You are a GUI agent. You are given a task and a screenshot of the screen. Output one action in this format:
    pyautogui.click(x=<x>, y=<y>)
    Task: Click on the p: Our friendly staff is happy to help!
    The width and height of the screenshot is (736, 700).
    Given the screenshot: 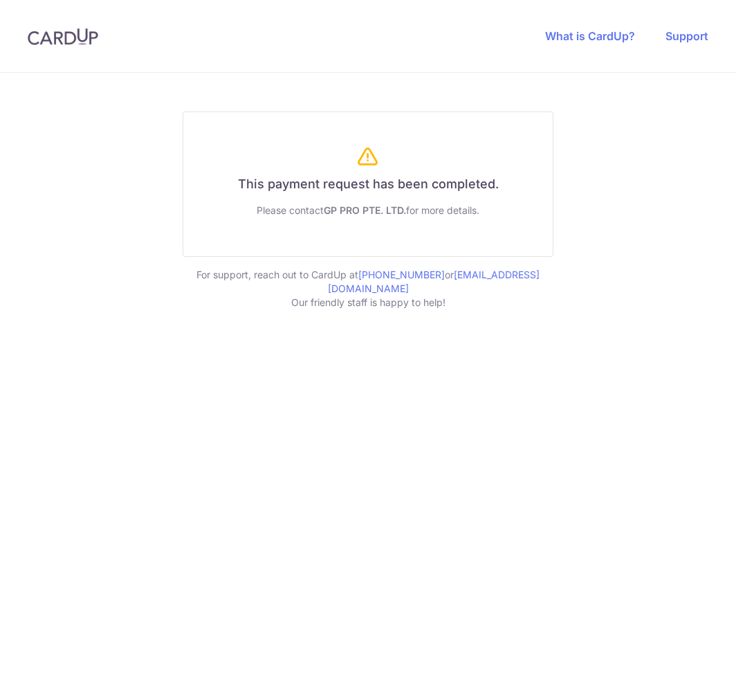 What is the action you would take?
    pyautogui.click(x=368, y=303)
    